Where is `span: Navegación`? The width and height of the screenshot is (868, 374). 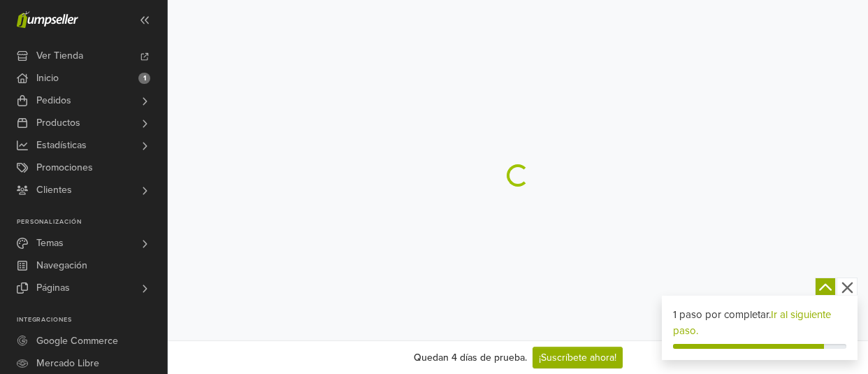
span: Navegación is located at coordinates (62, 266).